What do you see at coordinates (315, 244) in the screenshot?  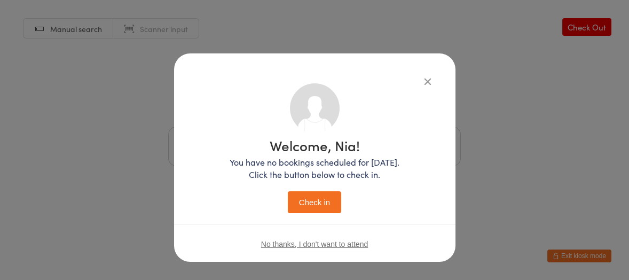 I see `span: No thanks, I don't want to attend` at bounding box center [315, 244].